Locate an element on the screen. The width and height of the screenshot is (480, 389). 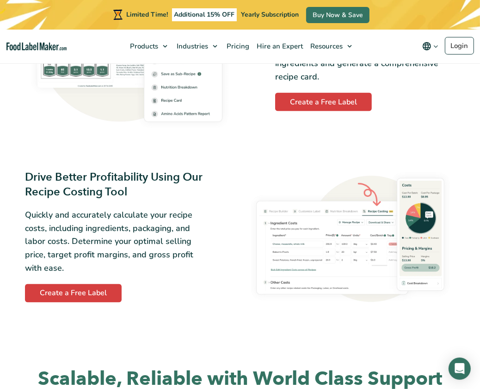
div: Open Intercom Messenger is located at coordinates (460, 369).